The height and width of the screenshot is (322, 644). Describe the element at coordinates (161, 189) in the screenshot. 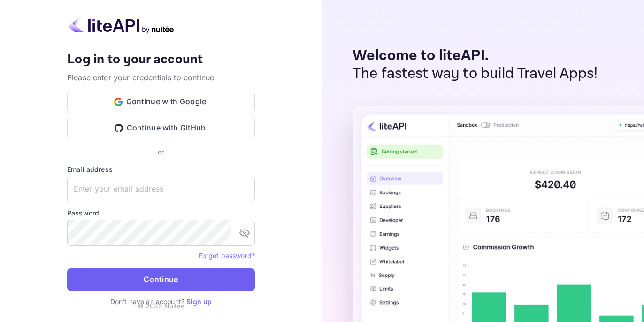

I see `input: Enter your email address` at that location.